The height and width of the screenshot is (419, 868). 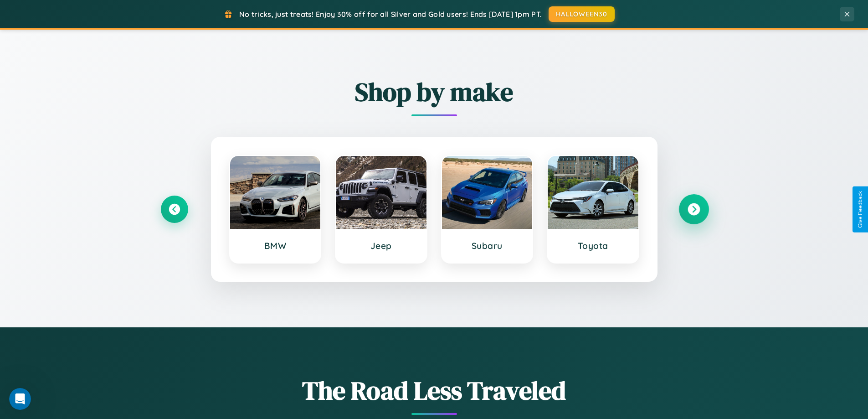 I want to click on div: Give Feedback, so click(x=860, y=210).